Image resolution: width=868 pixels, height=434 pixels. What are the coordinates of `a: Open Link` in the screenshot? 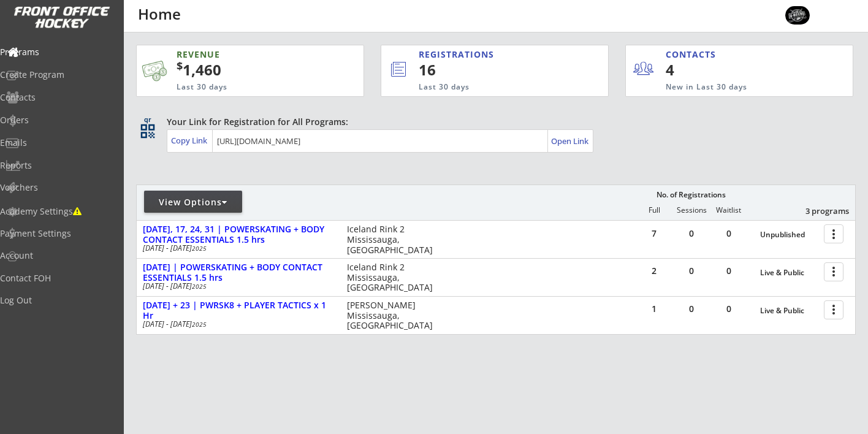 It's located at (570, 141).